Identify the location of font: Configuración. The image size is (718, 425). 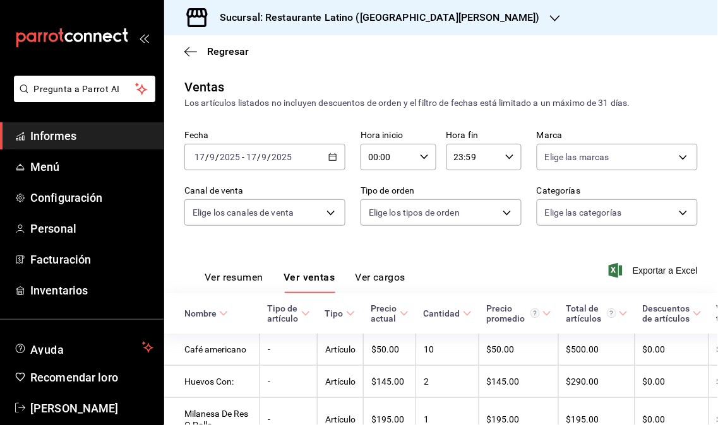
(66, 198).